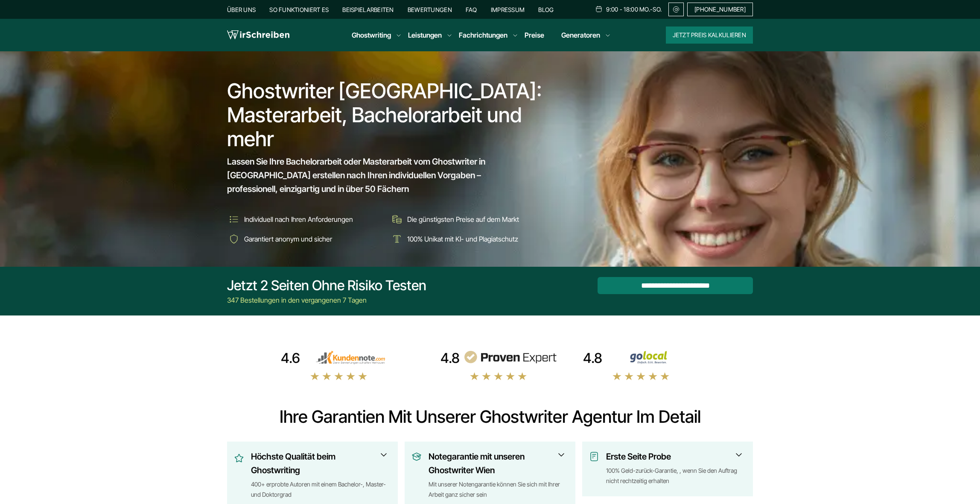 This screenshot has height=504, width=980. I want to click on img: Schedule, so click(599, 9).